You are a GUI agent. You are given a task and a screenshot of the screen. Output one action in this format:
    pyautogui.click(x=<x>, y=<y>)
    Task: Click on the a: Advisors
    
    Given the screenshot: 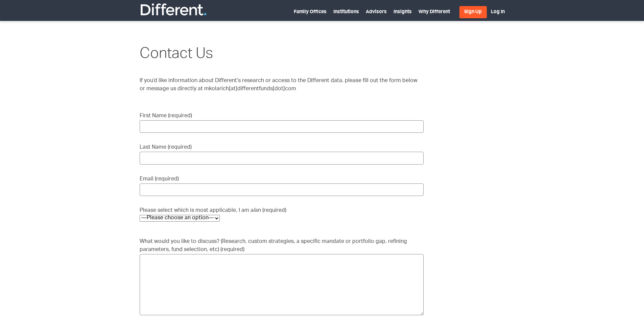 What is the action you would take?
    pyautogui.click(x=377, y=12)
    